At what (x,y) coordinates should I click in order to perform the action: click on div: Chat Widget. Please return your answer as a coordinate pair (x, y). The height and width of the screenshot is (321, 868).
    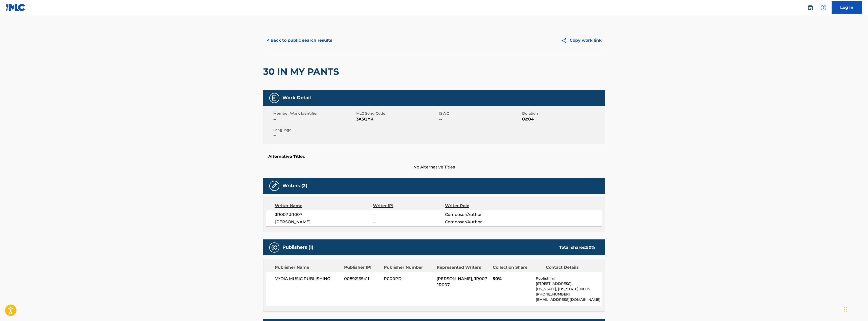
    Looking at the image, I should click on (855, 309).